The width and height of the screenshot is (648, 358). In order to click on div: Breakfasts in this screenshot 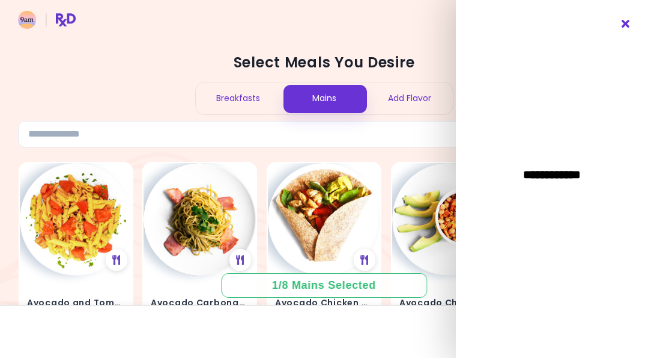, I will do `click(239, 98)`.